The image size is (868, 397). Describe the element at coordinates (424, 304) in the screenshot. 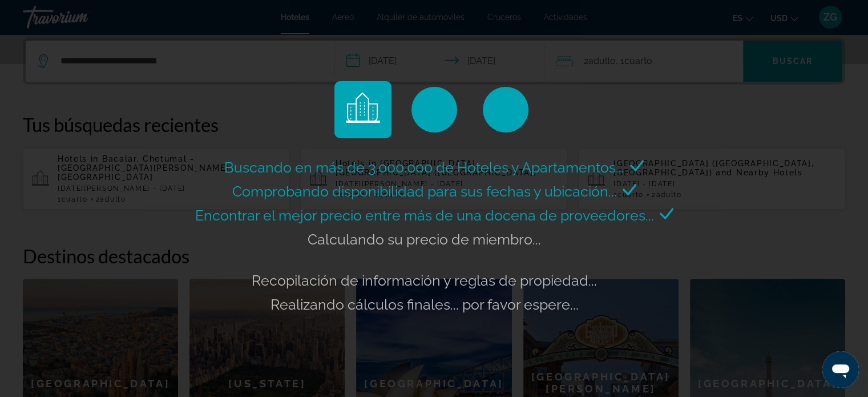

I see `span: Realizando cálculos finales... por favor espere...` at that location.